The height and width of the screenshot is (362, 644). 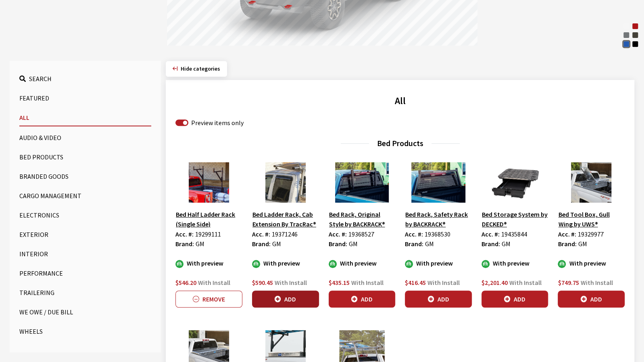 I want to click on span: $435.15, so click(x=339, y=282).